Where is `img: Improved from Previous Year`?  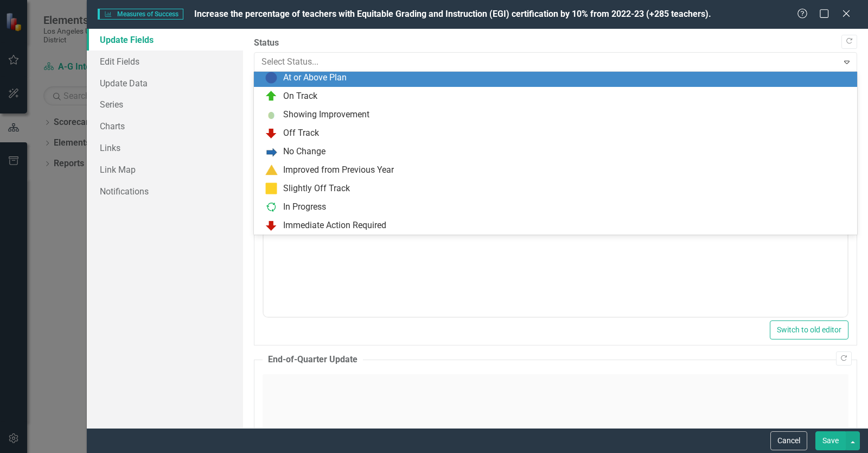 img: Improved from Previous Year is located at coordinates (272, 170).